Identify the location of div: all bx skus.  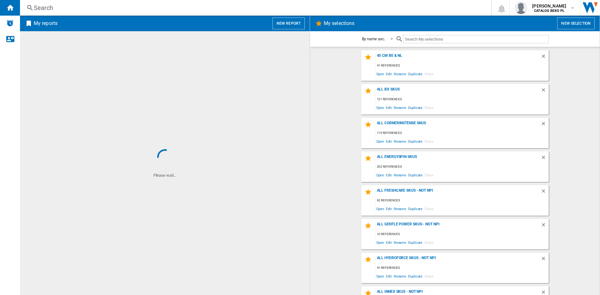
(457, 91).